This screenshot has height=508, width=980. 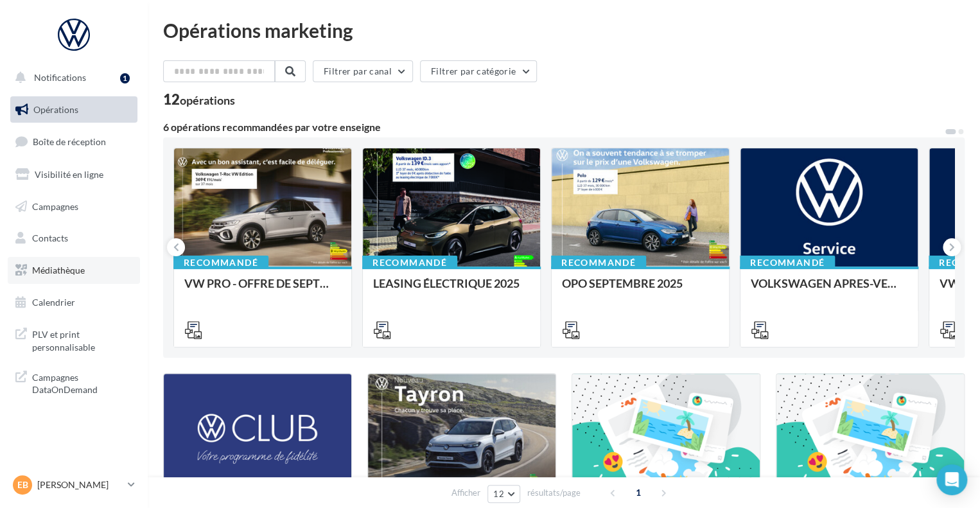 I want to click on a: Médiathèque, so click(x=74, y=271).